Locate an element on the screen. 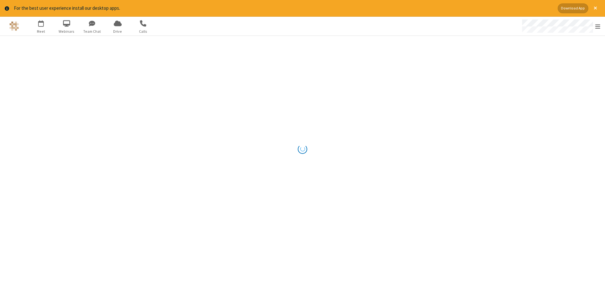 The height and width of the screenshot is (298, 605). span: Meet is located at coordinates (41, 32).